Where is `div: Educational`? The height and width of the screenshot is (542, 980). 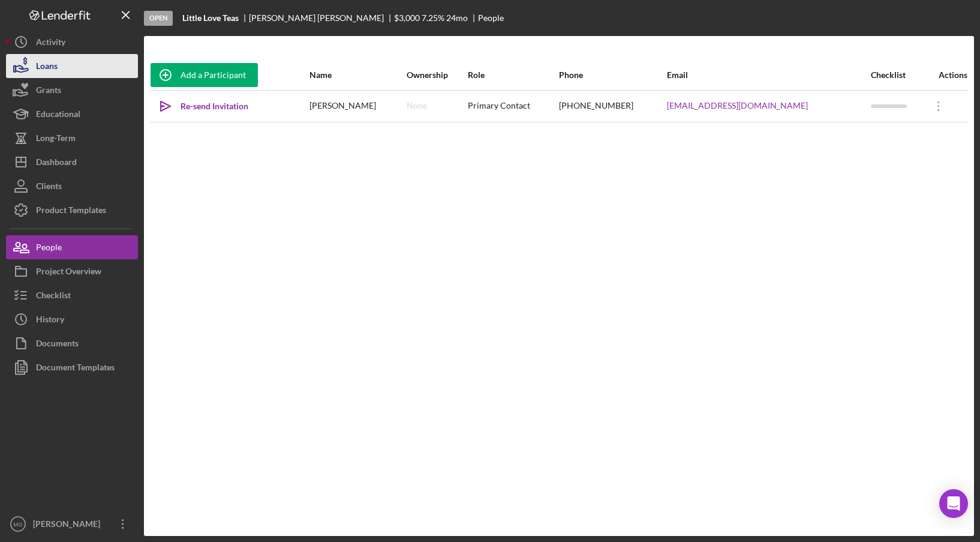
div: Educational is located at coordinates (58, 115).